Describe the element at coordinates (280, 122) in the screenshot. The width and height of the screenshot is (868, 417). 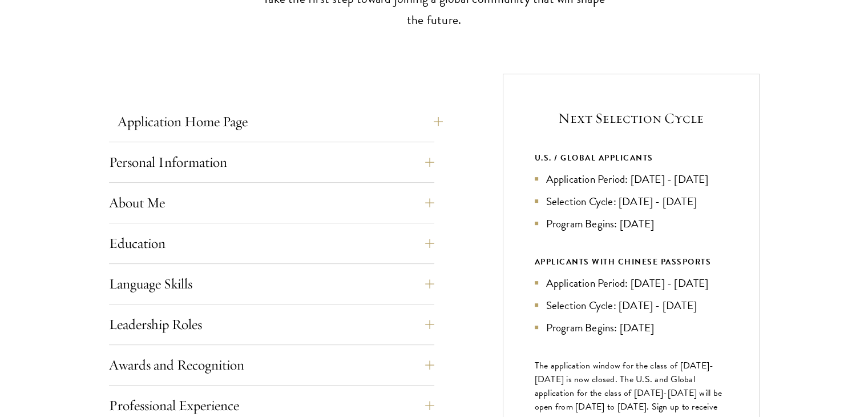
I see `button: Application Home Page` at that location.